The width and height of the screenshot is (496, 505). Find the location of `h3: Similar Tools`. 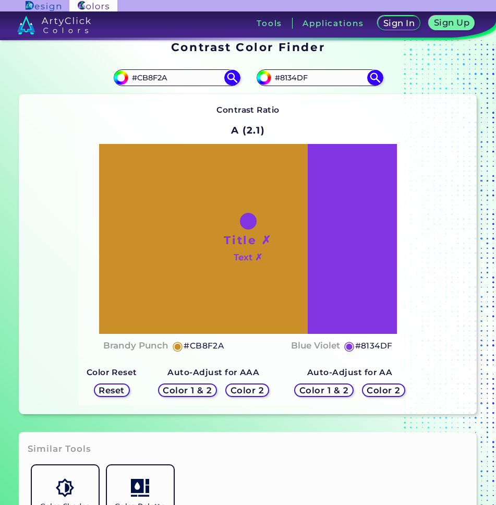

h3: Similar Tools is located at coordinates (59, 449).